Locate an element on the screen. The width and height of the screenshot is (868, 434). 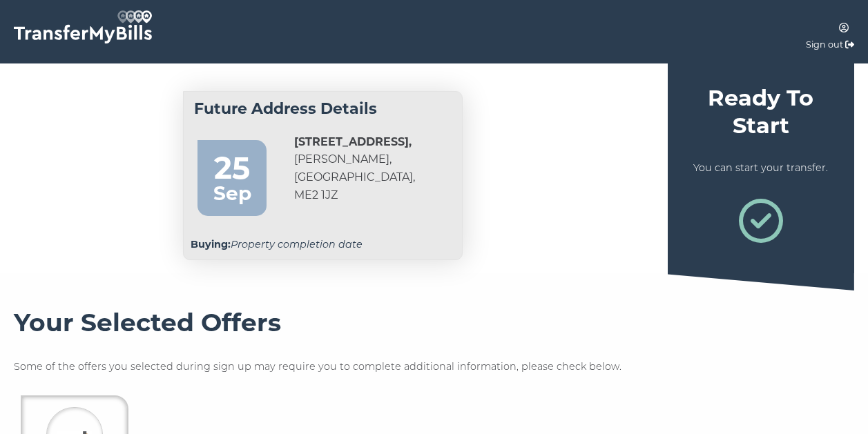
a: Sign out is located at coordinates (824, 44).